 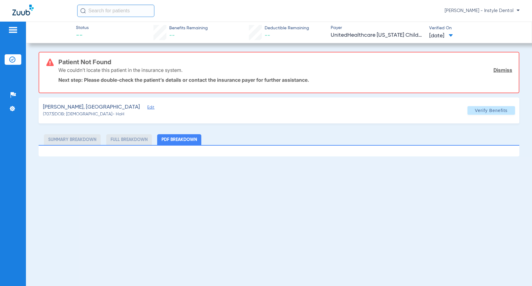 I want to click on a: Dismiss, so click(x=502, y=70).